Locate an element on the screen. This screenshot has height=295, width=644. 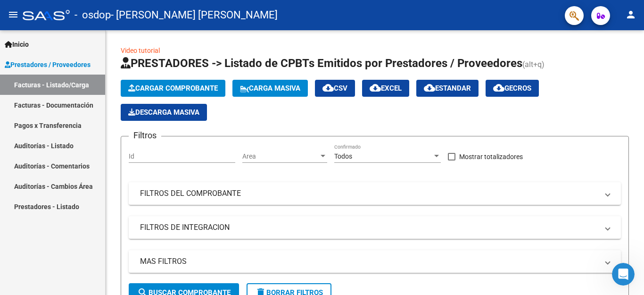
span: Mostrar totalizadores is located at coordinates (491, 157).